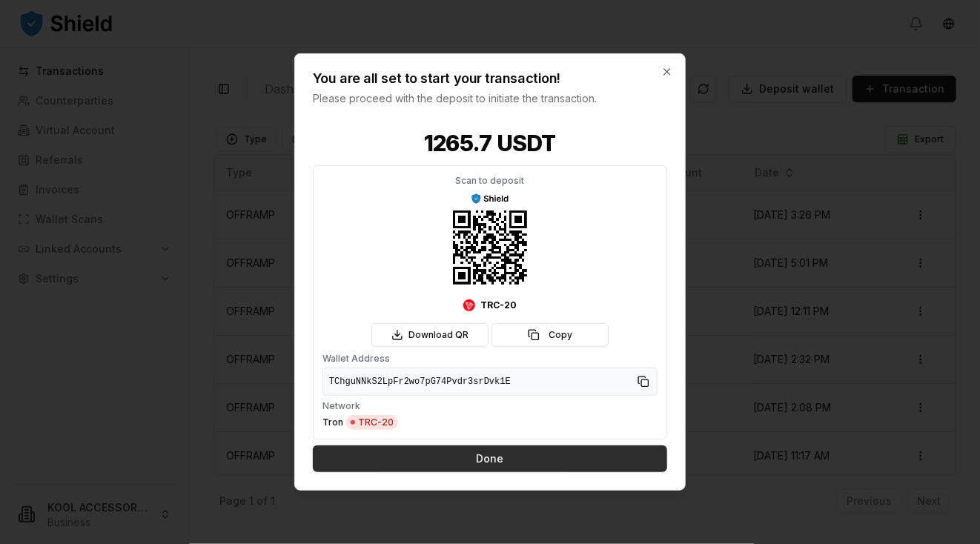 Image resolution: width=980 pixels, height=544 pixels. Describe the element at coordinates (490, 143) in the screenshot. I see `h1: 1265.7 USDT` at that location.